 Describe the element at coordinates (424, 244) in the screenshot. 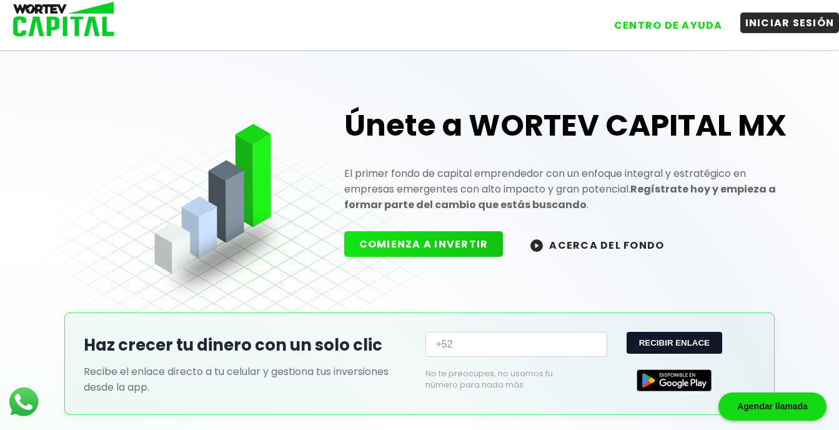

I see `button: COMIENZA A INVERTIR` at that location.